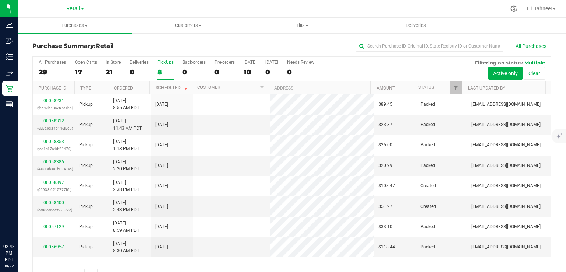 The image size is (566, 272). I want to click on inline-svg: Analytics, so click(9, 25).